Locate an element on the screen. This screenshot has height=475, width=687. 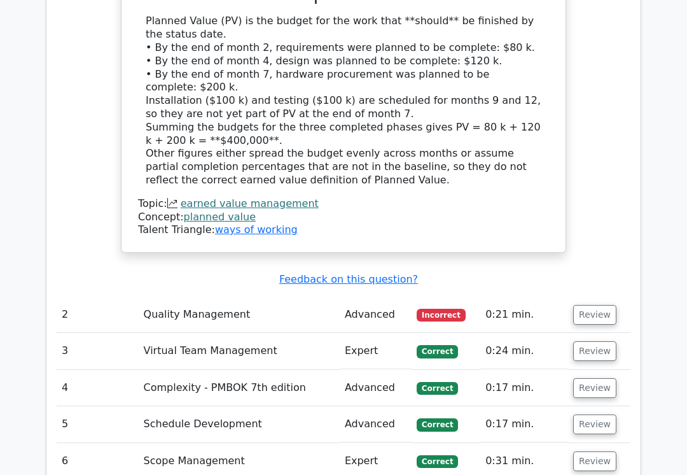
td: 5 is located at coordinates (97, 424).